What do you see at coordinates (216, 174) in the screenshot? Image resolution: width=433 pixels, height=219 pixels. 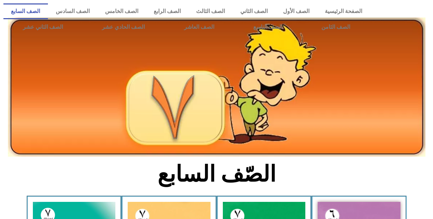 I see `h2: الصّف السابع` at bounding box center [216, 174].